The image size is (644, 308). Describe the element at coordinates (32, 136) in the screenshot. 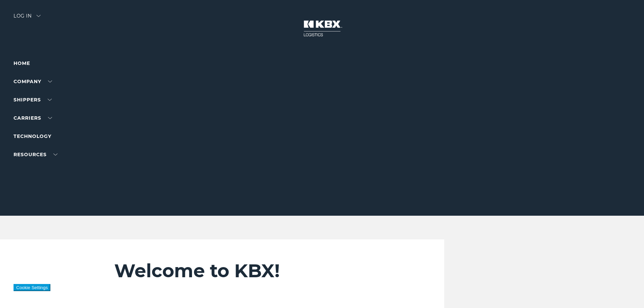

I see `a: Technology` at that location.